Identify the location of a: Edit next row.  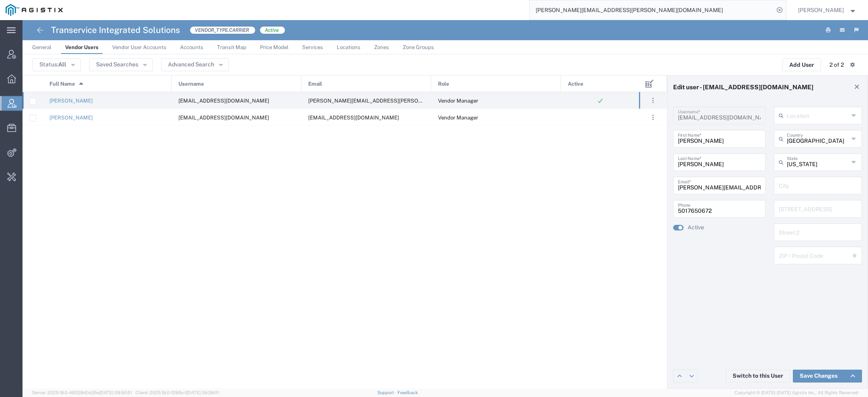
(691, 376).